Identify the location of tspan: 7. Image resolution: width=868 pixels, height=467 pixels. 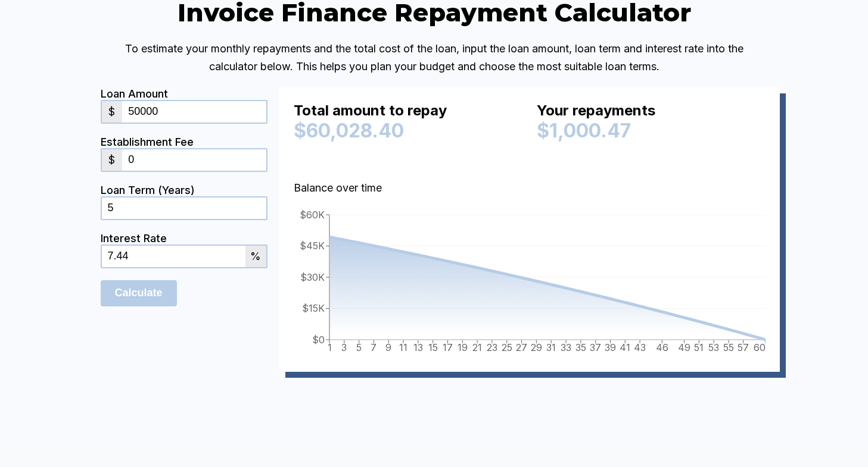
(374, 348).